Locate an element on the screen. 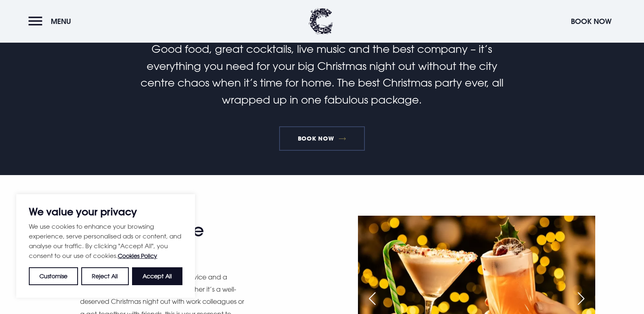 This screenshot has height=314, width=644. button: Reject All is located at coordinates (105, 276).